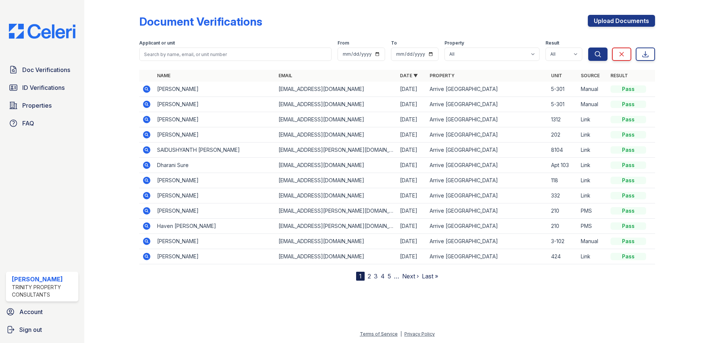 This screenshot has height=343, width=710. What do you see at coordinates (563, 181) in the screenshot?
I see `td: 118` at bounding box center [563, 181].